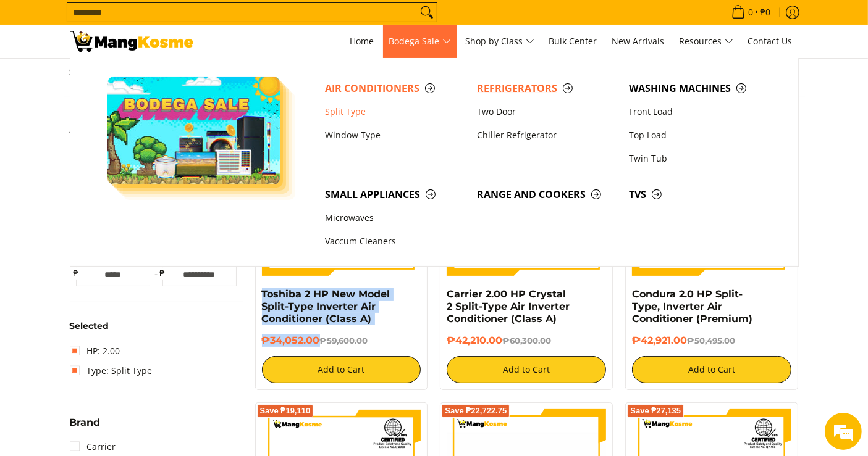  Describe the element at coordinates (121, 207) in the screenshot. I see `span: We're online!` at that location.